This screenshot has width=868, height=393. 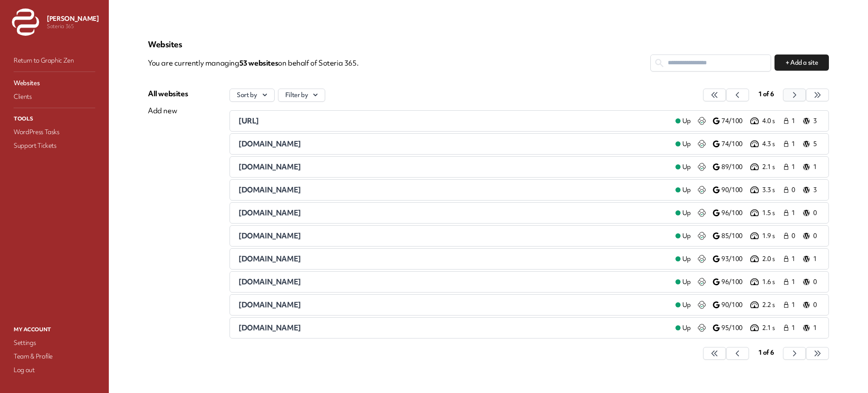 I want to click on p: 93/100, so click(x=735, y=259).